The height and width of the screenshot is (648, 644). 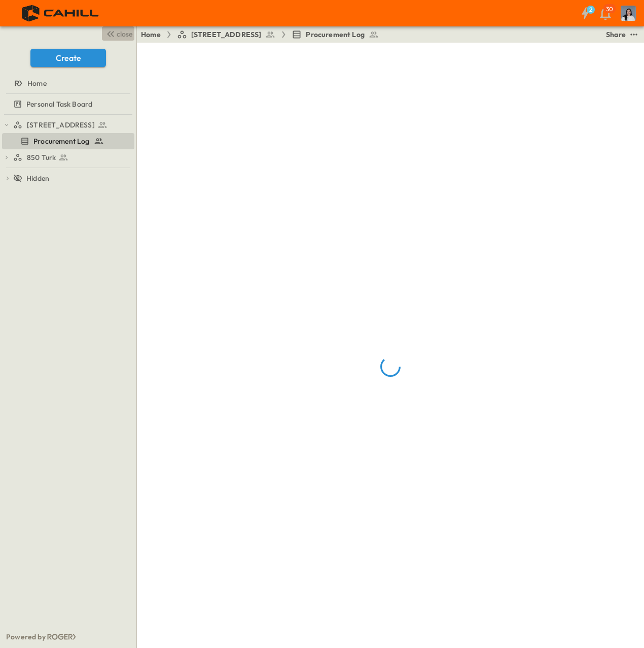 What do you see at coordinates (118, 34) in the screenshot?
I see `button: close` at bounding box center [118, 34].